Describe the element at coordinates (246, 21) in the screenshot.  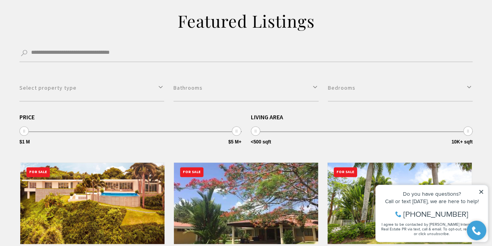
I see `h2: Featured Listings` at that location.